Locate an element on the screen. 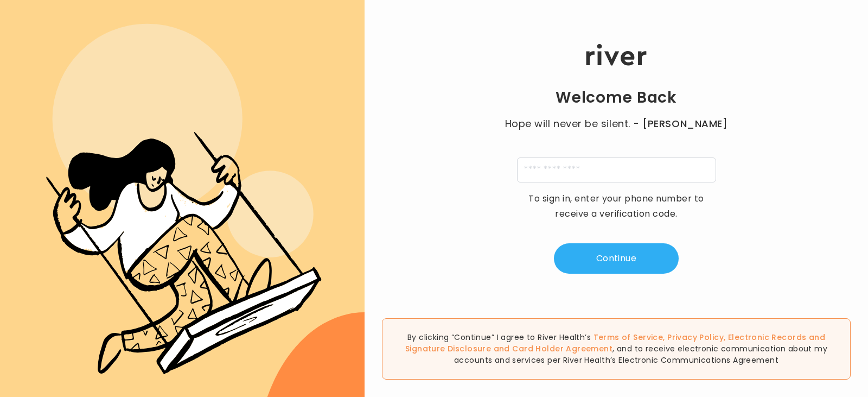 The width and height of the screenshot is (868, 397). button: Continue is located at coordinates (616, 259).